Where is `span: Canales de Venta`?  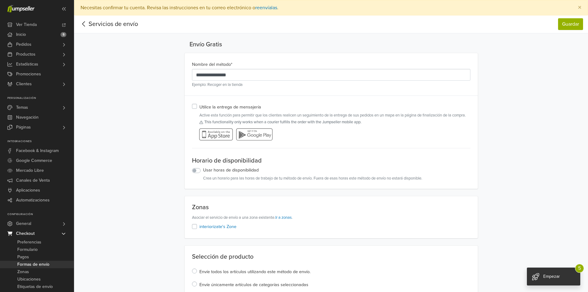 span: Canales de Venta is located at coordinates (33, 180).